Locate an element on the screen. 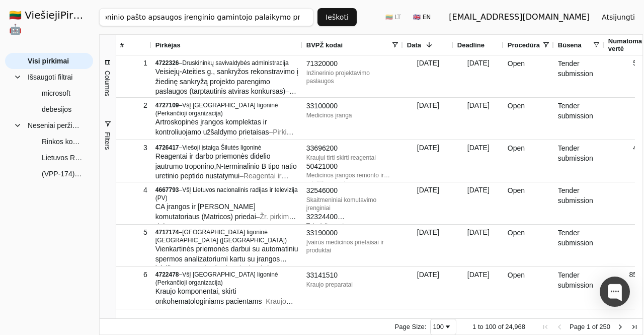 This screenshot has width=644, height=335. div: 71320000 is located at coordinates (353, 64).